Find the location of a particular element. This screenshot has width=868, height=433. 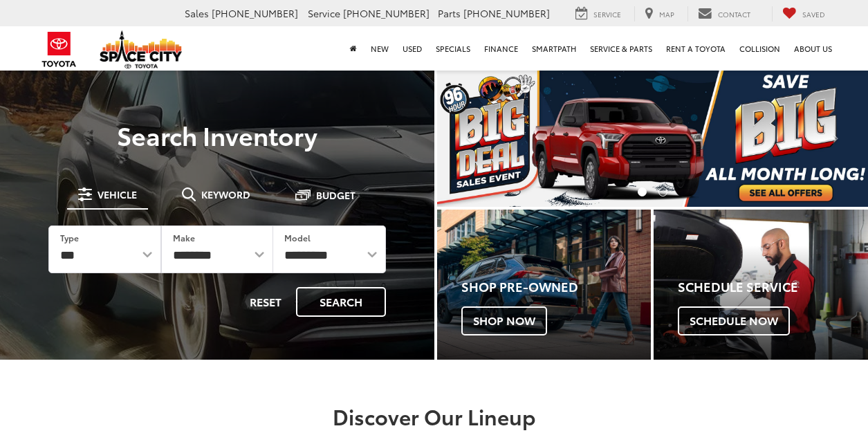

a: Home is located at coordinates (354, 49).